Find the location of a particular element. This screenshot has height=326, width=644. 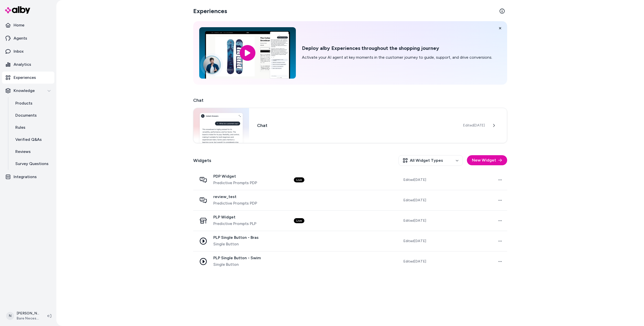

a: Analytics is located at coordinates (28, 64).